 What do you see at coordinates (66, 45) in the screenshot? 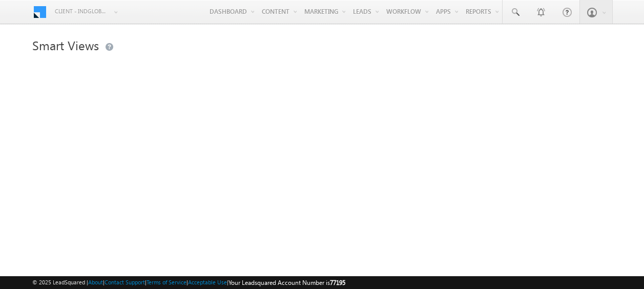
I see `span: Smart Views` at bounding box center [66, 45].